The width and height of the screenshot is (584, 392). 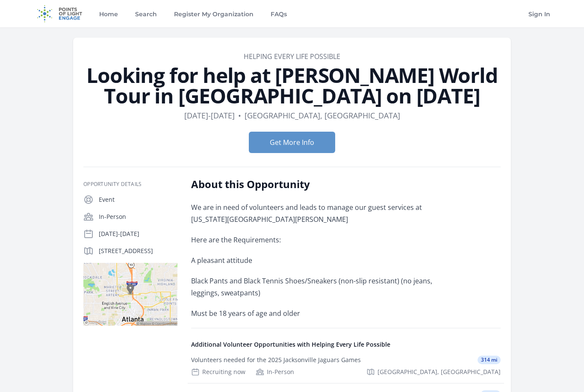 I want to click on h4: Additional Volunteer Opportunities with Helping Every Life Possible, so click(x=346, y=345).